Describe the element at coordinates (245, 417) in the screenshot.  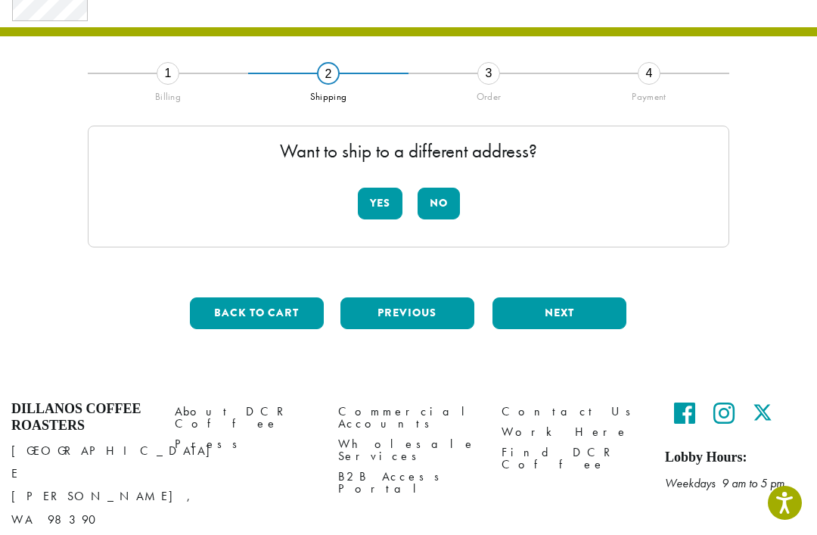
I see `a: About DCR Coffee` at that location.